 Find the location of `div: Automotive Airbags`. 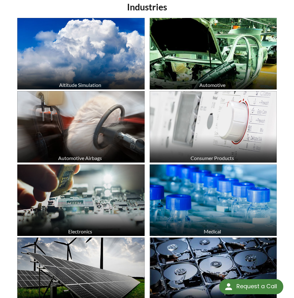

div: Automotive Airbags is located at coordinates (80, 158).